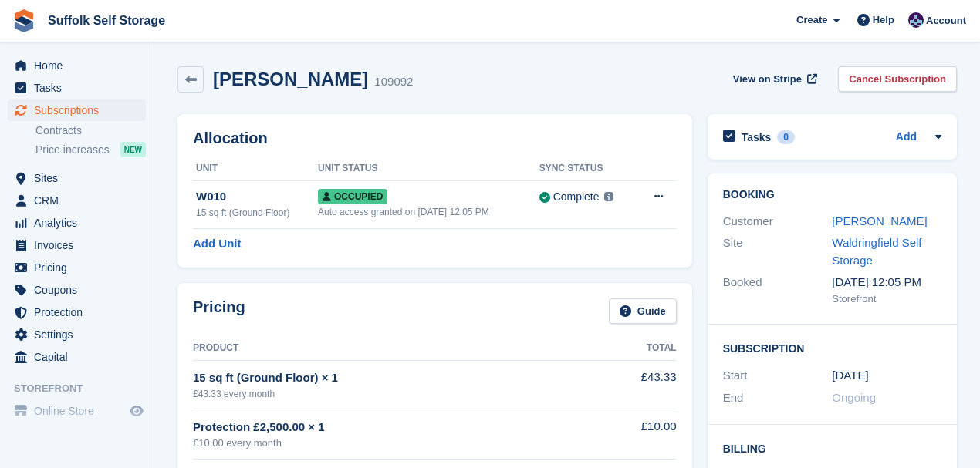  I want to click on th: Product, so click(403, 349).